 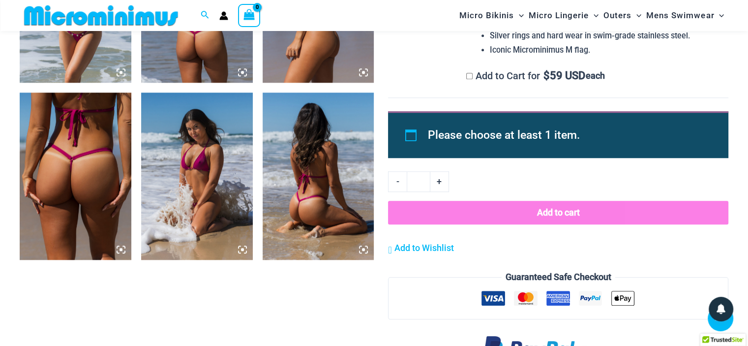 I want to click on button: Add to cart, so click(x=558, y=212).